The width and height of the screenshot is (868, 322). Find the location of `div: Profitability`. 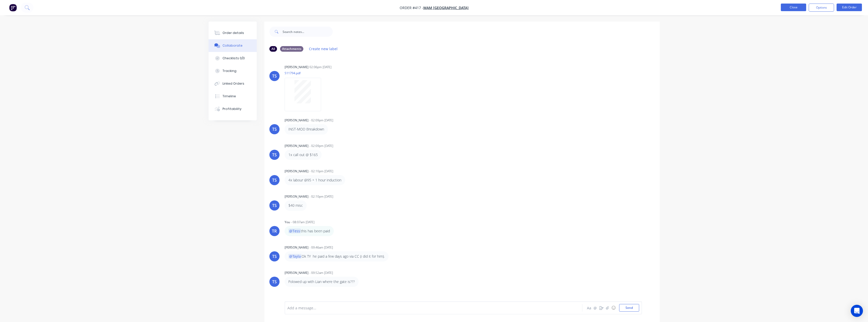

div: Profitability is located at coordinates (232, 109).